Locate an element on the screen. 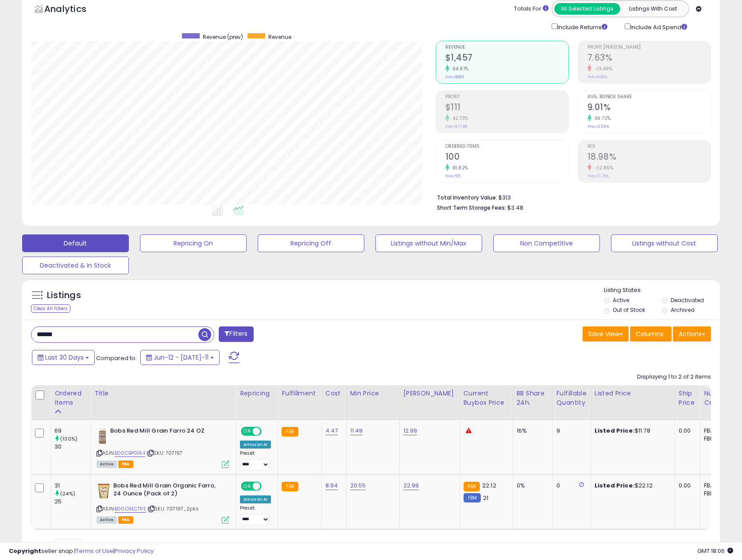 This screenshot has height=560, width=742. a: Terms of Use is located at coordinates (95, 551).